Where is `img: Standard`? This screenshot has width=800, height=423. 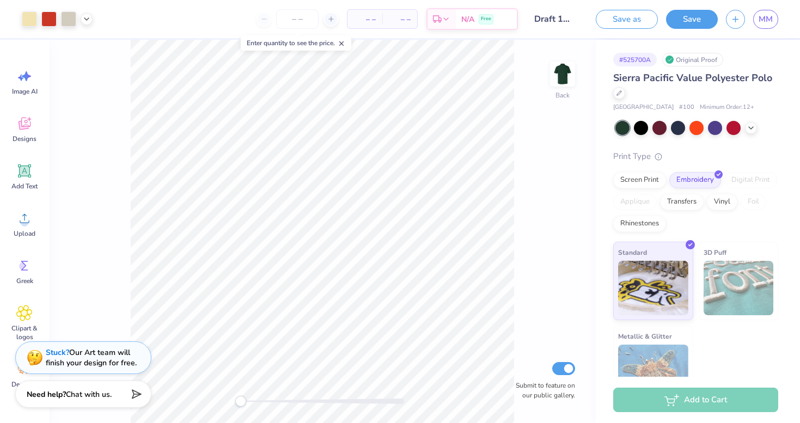 img: Standard is located at coordinates (653, 288).